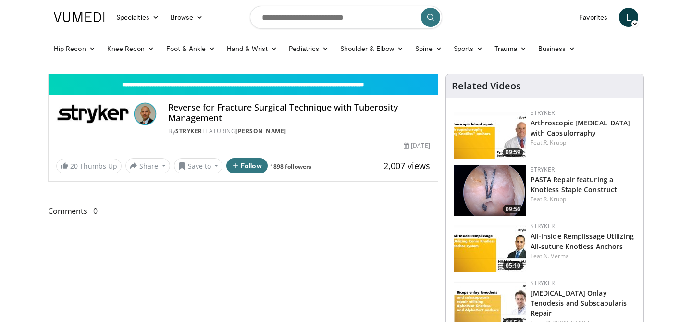 The width and height of the screenshot is (692, 322). What do you see at coordinates (557, 49) in the screenshot?
I see `a: Business` at bounding box center [557, 49].